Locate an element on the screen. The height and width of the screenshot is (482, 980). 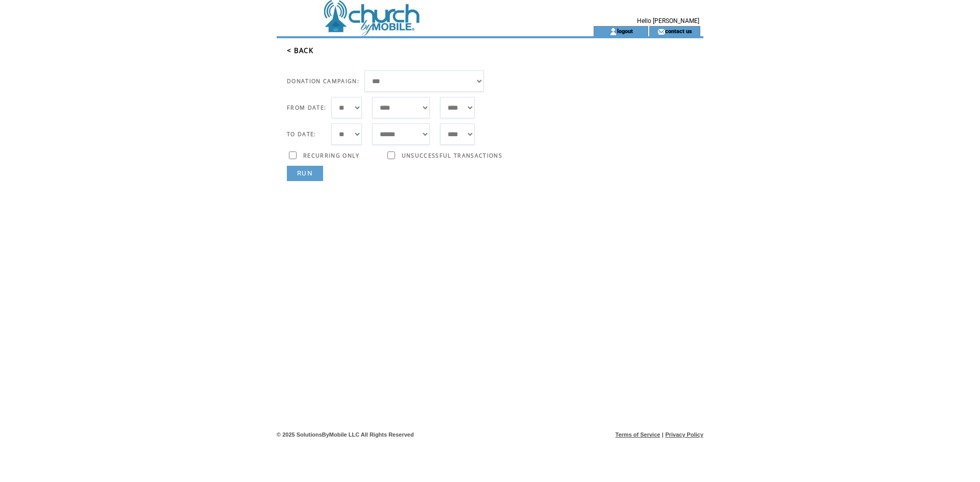
a: logout is located at coordinates (625, 30).